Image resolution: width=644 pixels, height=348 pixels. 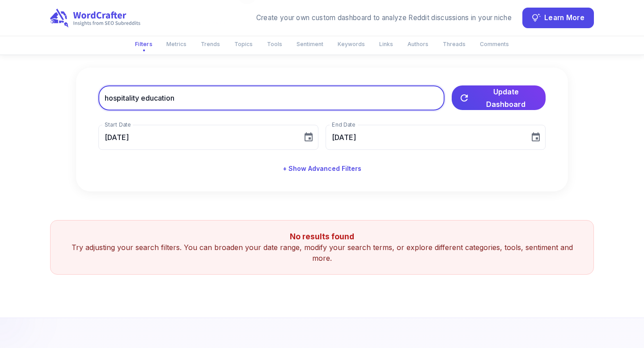 What do you see at coordinates (499, 97) in the screenshot?
I see `button: Update Dashboard` at bounding box center [499, 97].